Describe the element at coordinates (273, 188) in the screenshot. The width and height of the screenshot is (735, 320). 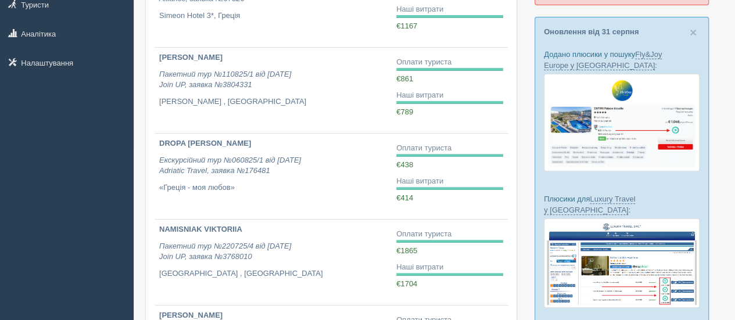
I see `p: «Греція - моя любов»` at that location.